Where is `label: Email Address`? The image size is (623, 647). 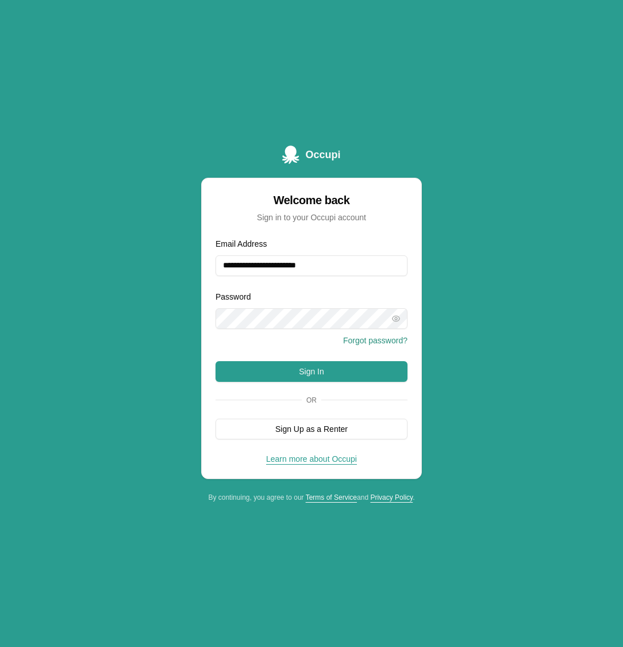 label: Email Address is located at coordinates (241, 244).